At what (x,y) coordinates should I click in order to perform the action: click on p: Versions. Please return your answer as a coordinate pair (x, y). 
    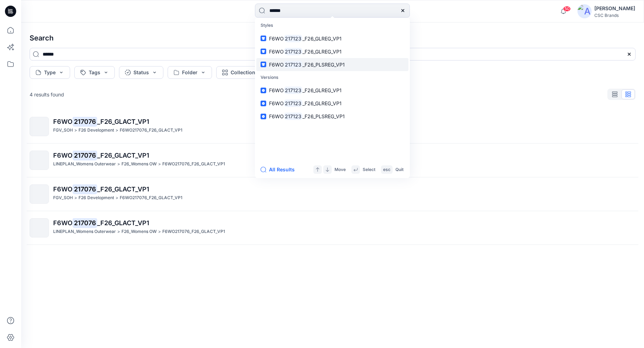
    Looking at the image, I should click on (332, 78).